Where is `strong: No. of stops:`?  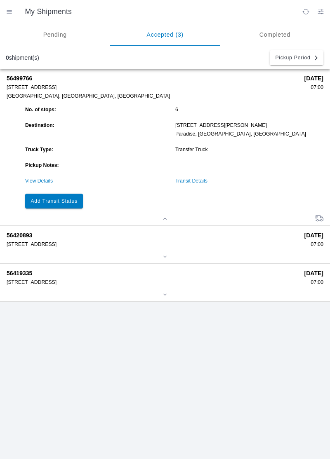 strong: No. of stops: is located at coordinates (40, 110).